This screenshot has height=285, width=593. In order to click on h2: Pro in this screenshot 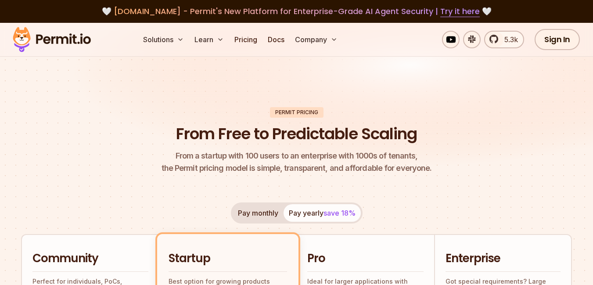, I will do `click(366, 259)`.